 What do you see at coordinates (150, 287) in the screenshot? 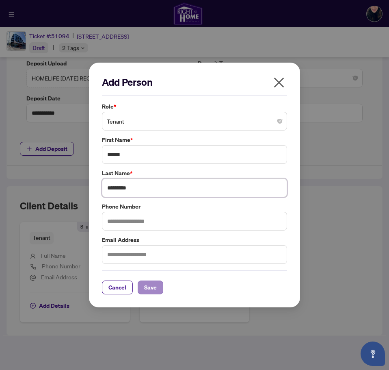
I see `span: Save` at bounding box center [150, 287].